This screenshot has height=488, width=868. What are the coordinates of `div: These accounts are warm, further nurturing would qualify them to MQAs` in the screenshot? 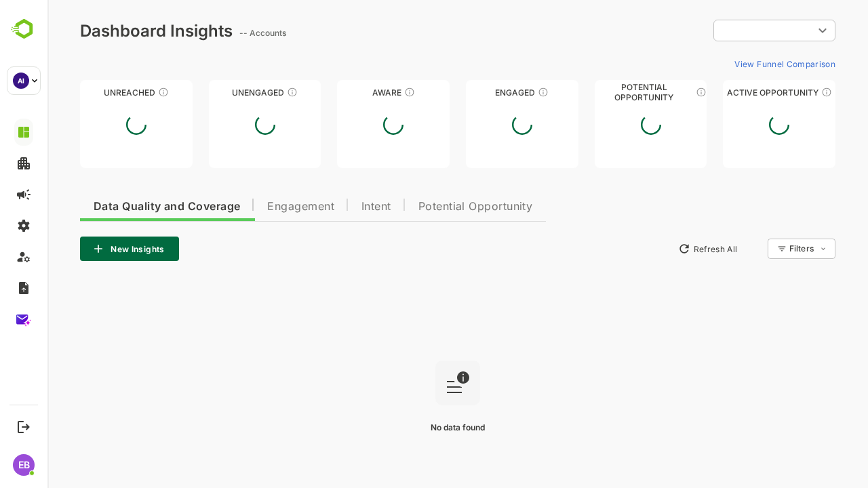 It's located at (496, 92).